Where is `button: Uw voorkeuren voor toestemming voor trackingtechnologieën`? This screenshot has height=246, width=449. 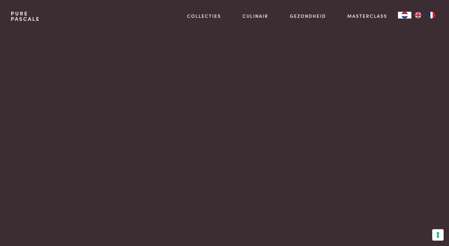
button: Uw voorkeuren voor toestemming voor trackingtechnologieën is located at coordinates (438, 235).